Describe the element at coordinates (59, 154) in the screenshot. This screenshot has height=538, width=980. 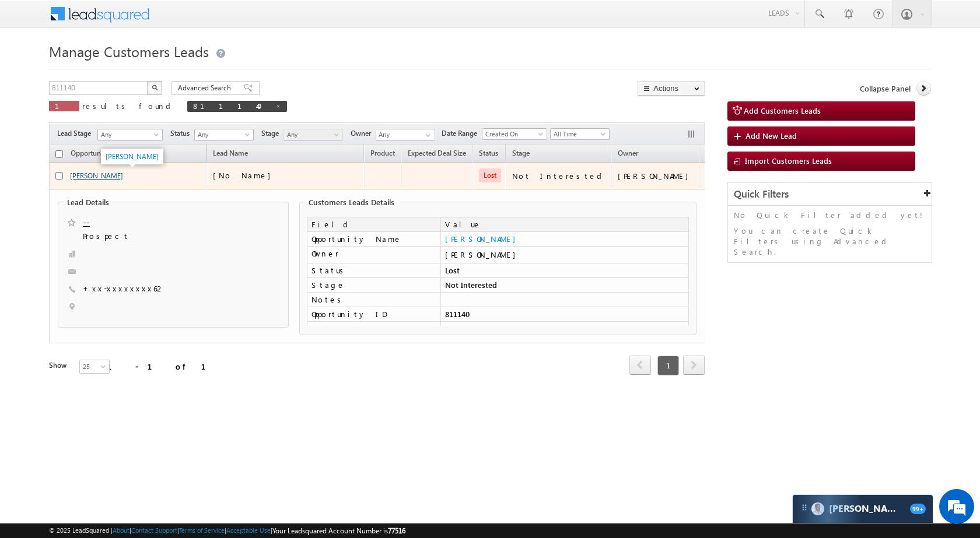
I see `input: Check all records` at that location.